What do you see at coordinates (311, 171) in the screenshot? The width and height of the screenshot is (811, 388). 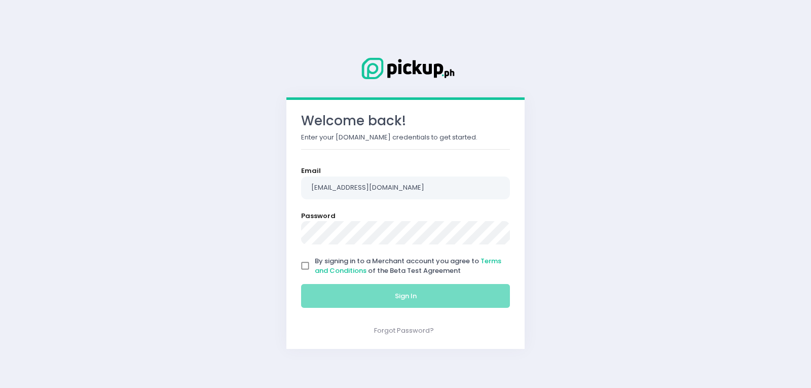 I see `label: Email` at bounding box center [311, 171].